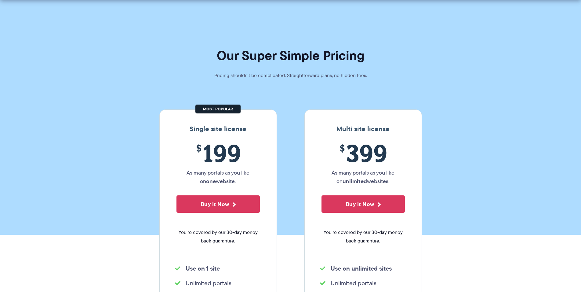 This screenshot has width=581, height=292. What do you see at coordinates (361, 268) in the screenshot?
I see `strong: Use on unlimited sites` at bounding box center [361, 268].